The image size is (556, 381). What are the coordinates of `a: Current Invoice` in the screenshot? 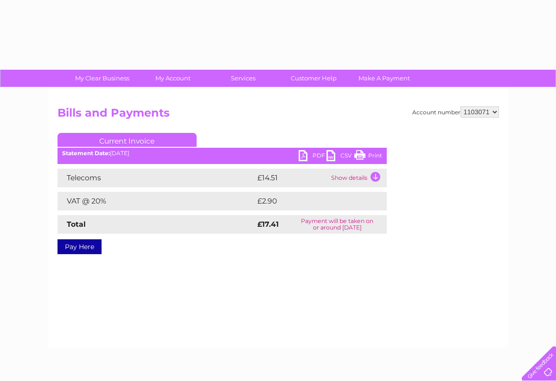 It's located at (127, 140).